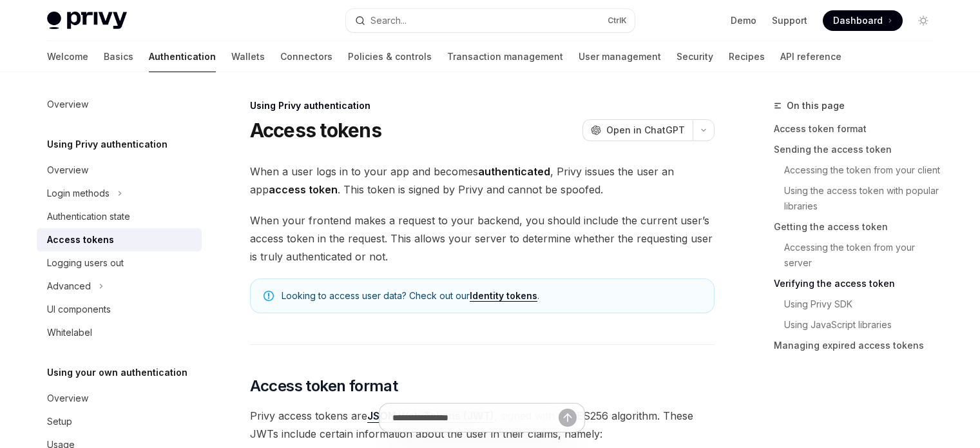 The height and width of the screenshot is (448, 980). Describe the element at coordinates (59, 422) in the screenshot. I see `div: Setup` at that location.